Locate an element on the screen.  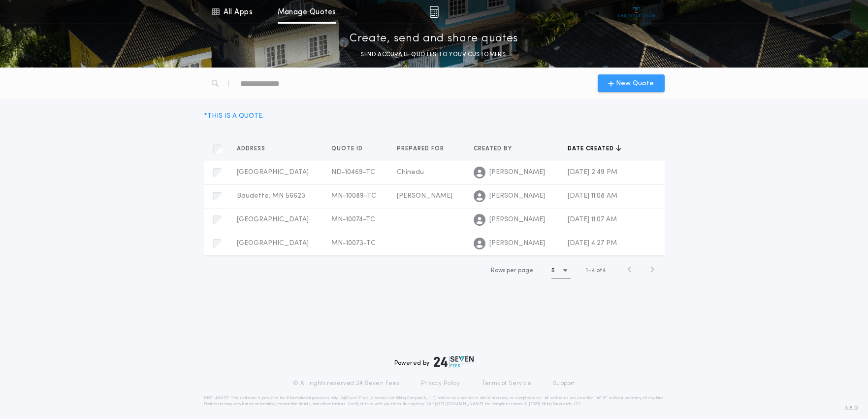
span: Baudette, MN 56623 is located at coordinates (271, 196).